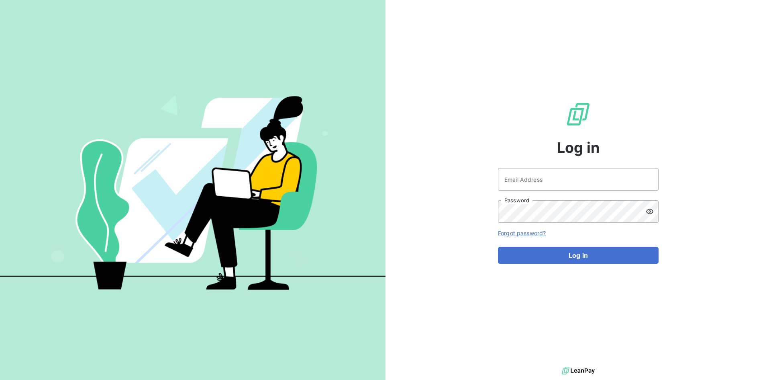  Describe the element at coordinates (522, 233) in the screenshot. I see `a: Forgot password?` at that location.